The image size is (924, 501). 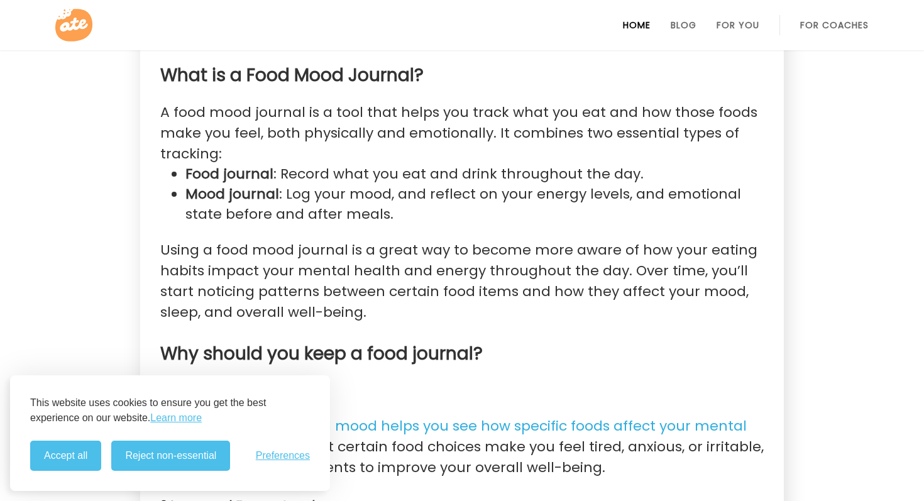 What do you see at coordinates (232, 194) in the screenshot?
I see `strong: Mood journal` at bounding box center [232, 194].